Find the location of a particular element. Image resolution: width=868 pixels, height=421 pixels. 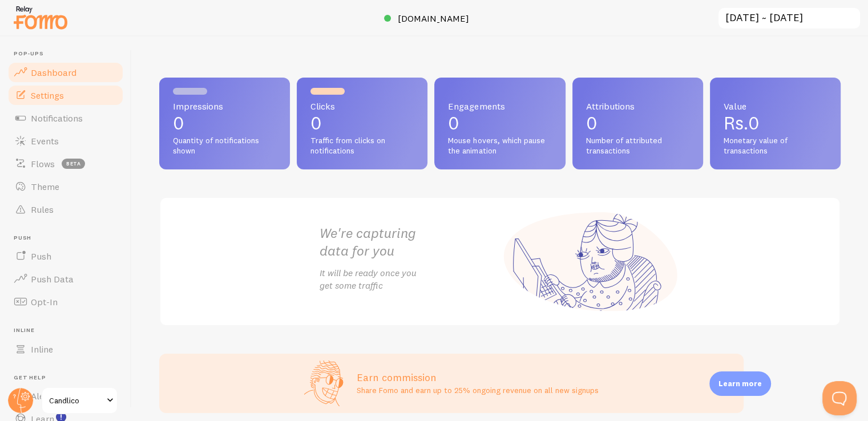

p: Share Fomo and earn up to 25% ongoing revenue on all new signups is located at coordinates (478, 391).